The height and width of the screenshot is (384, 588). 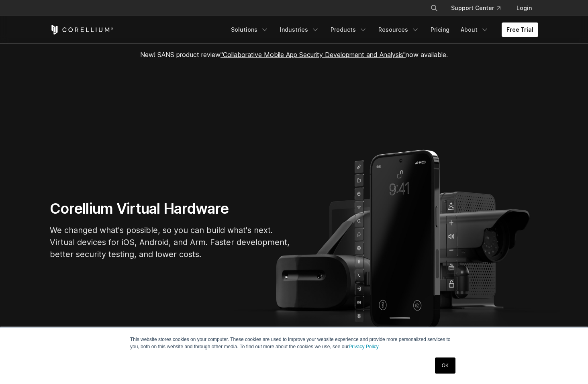 What do you see at coordinates (294, 54) in the screenshot?
I see `span: New! SANS product review now available.` at bounding box center [294, 54].